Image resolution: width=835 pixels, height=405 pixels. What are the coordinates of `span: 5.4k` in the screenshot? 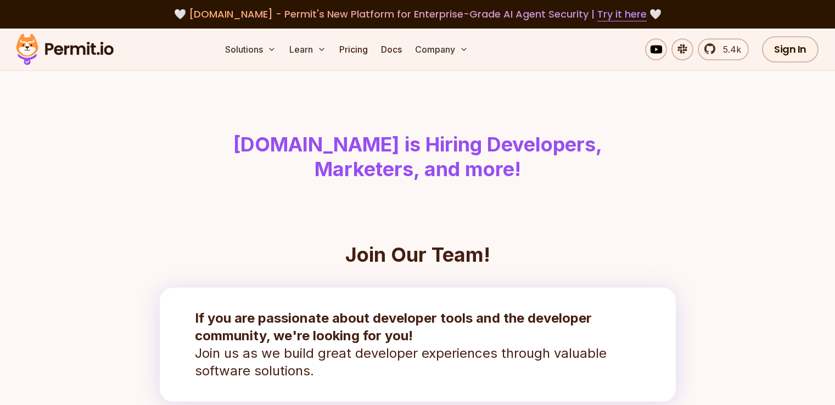 It's located at (729, 49).